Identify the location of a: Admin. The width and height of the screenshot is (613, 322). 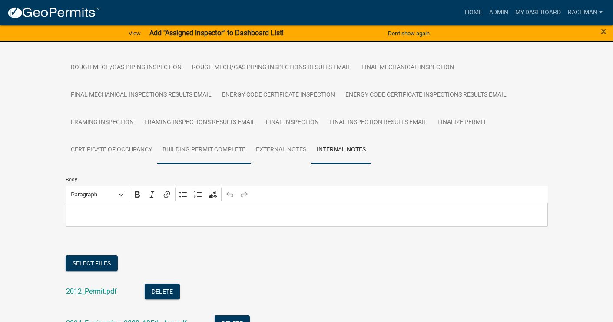
(499, 13).